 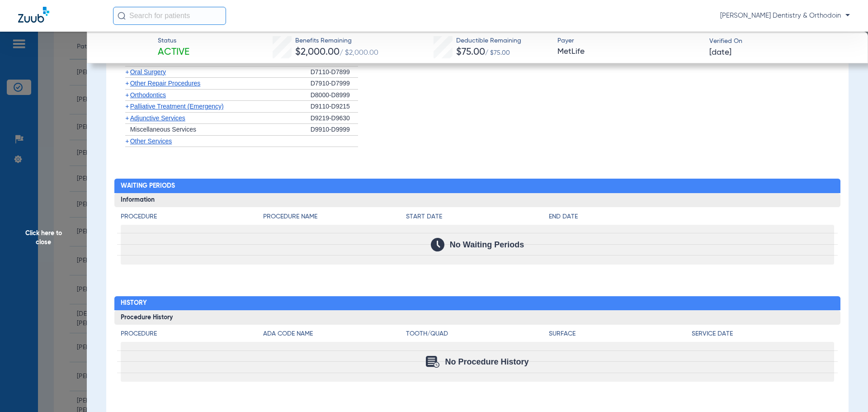 I want to click on span: No Waiting Periods, so click(x=487, y=245).